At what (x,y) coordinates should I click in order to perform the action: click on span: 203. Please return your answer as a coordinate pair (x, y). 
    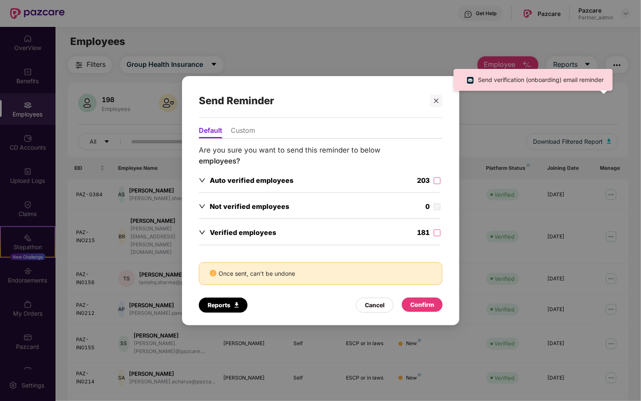
    Looking at the image, I should click on (423, 180).